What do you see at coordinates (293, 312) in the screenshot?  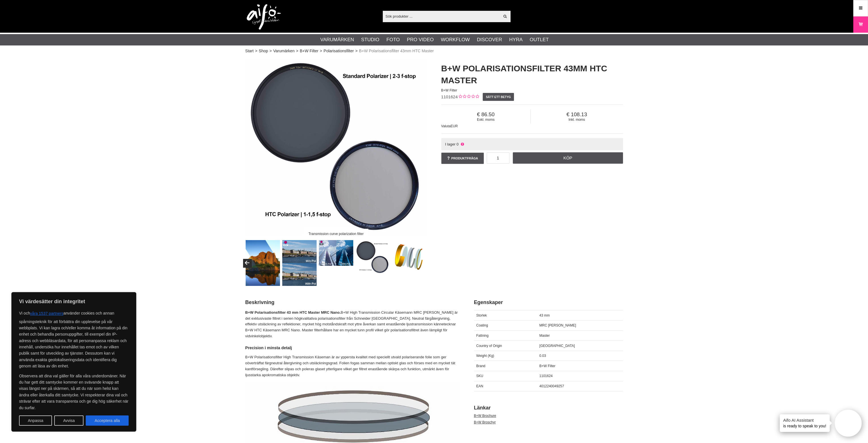 I see `strong: B+W Polarisationsfilter 43 mm HTC Master MRC Nano.` at bounding box center [293, 312].